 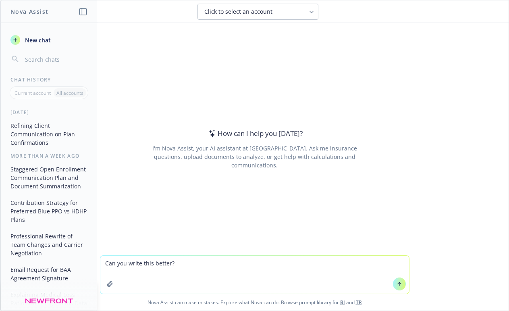 What do you see at coordinates (49, 134) in the screenshot?
I see `button: Refining Client Communication on Plan Confirmations` at bounding box center [49, 134].